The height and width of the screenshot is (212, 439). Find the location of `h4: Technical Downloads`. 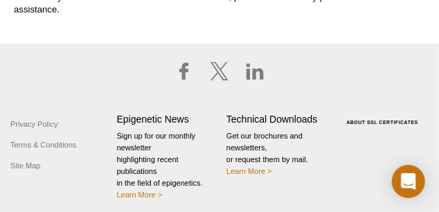

h4: Technical Downloads is located at coordinates (274, 119).